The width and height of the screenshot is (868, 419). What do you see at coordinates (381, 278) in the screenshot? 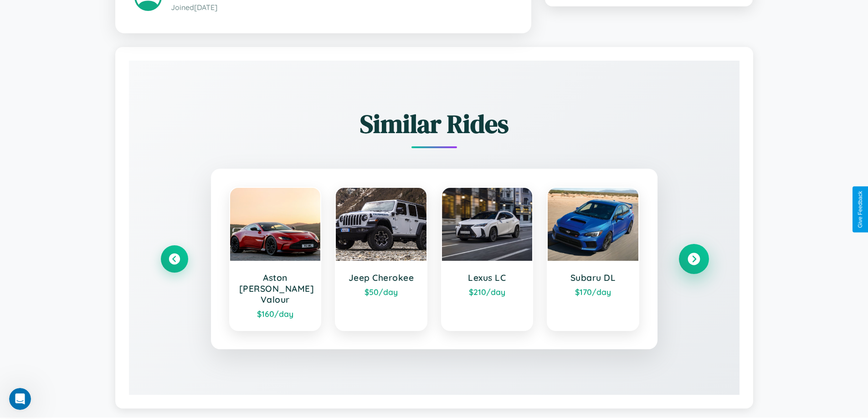
I see `h3: Jeep Cherokee` at bounding box center [381, 278].